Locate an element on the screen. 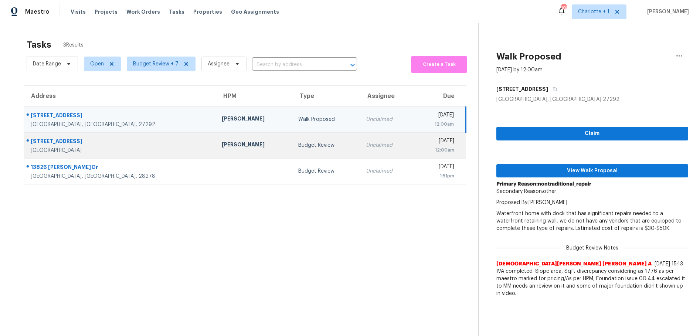 This screenshot has width=700, height=336. span: Secondary Reason: other is located at coordinates (526, 191).